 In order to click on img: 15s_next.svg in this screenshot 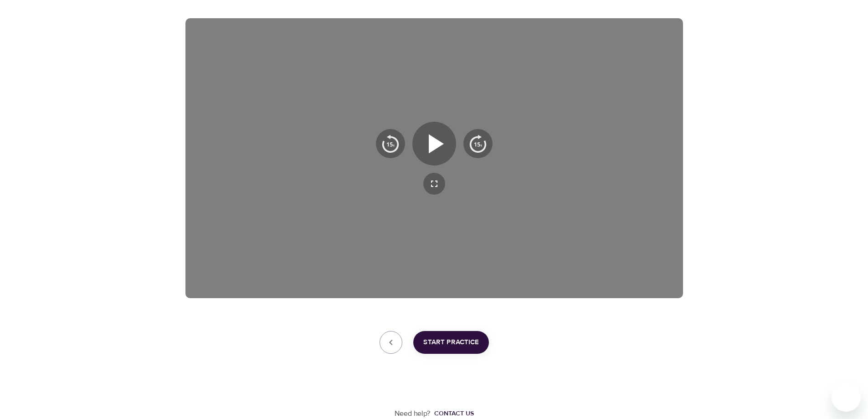, I will do `click(478, 143)`.